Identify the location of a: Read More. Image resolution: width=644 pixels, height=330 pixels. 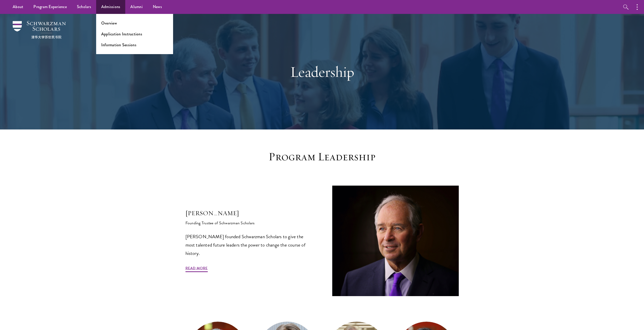
(197, 269).